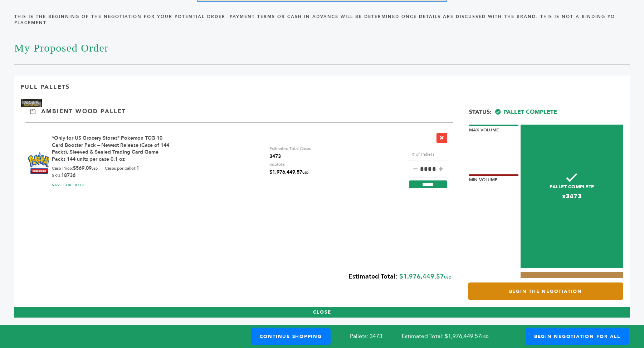 This screenshot has width=644, height=348. What do you see at coordinates (75, 168) in the screenshot?
I see `div: Case Price:` at bounding box center [75, 168].